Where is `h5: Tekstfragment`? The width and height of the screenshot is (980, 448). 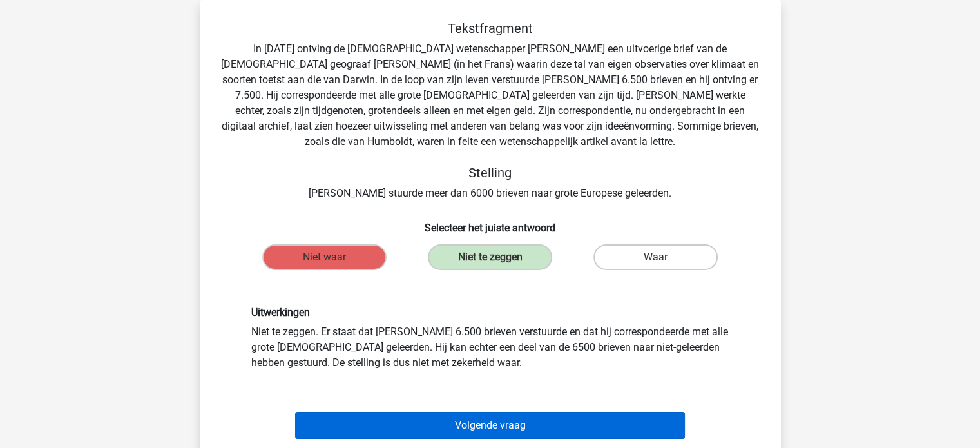
h5: Tekstfragment is located at coordinates (490, 29).